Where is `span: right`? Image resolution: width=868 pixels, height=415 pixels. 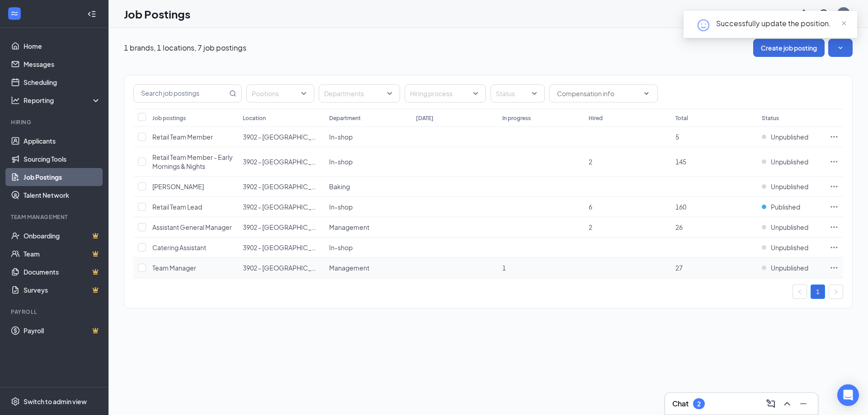 span: right is located at coordinates (836, 292).